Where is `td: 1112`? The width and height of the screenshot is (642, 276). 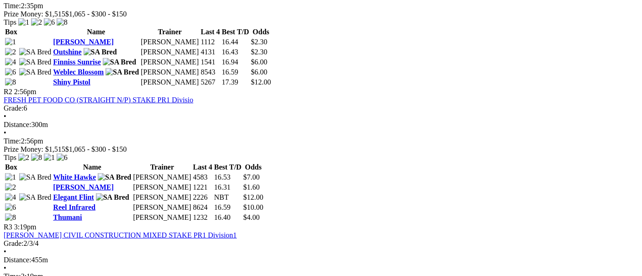
td: 1112 is located at coordinates (210, 42).